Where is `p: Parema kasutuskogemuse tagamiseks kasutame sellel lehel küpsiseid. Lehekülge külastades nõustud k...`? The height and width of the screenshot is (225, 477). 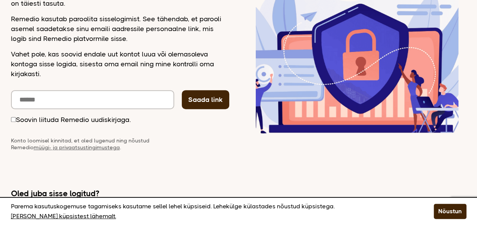
p: Parema kasutuskogemuse tagamiseks kasutame sellel lehel küpsiseid. Lehekülge külastades nõustud k... is located at coordinates (213, 212).